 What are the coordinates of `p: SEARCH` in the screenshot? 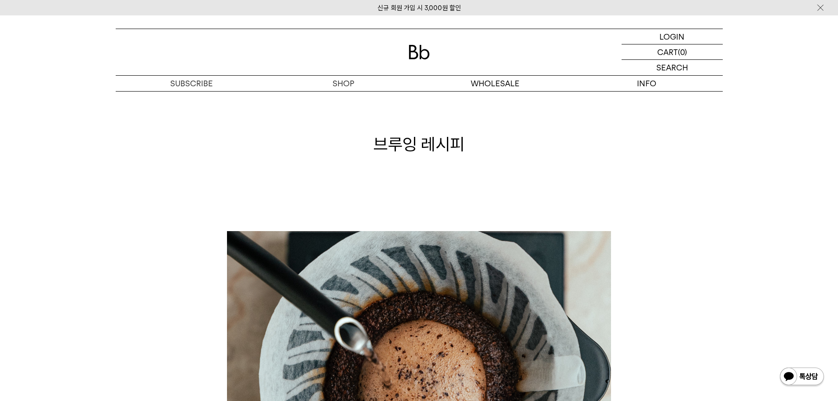 It's located at (672, 67).